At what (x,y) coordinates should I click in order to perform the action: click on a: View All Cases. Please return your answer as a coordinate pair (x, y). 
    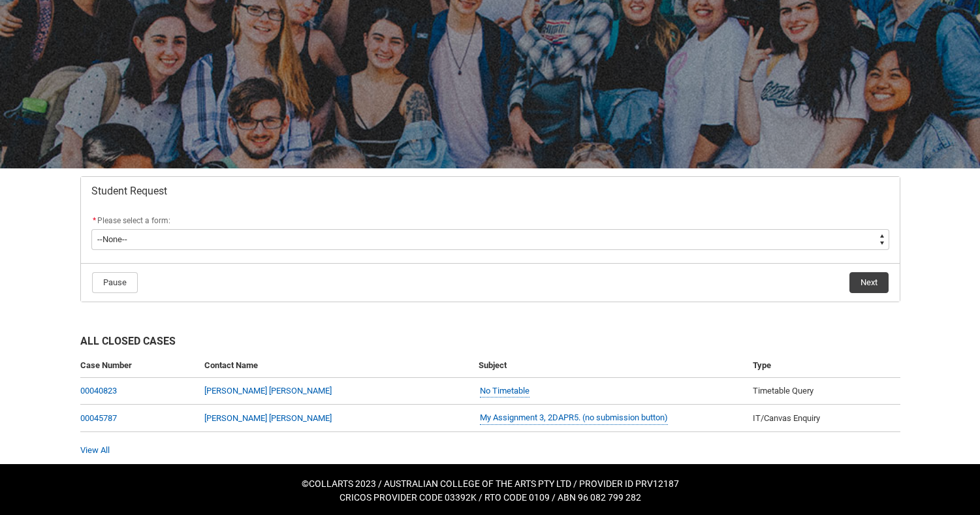
    Looking at the image, I should click on (95, 450).